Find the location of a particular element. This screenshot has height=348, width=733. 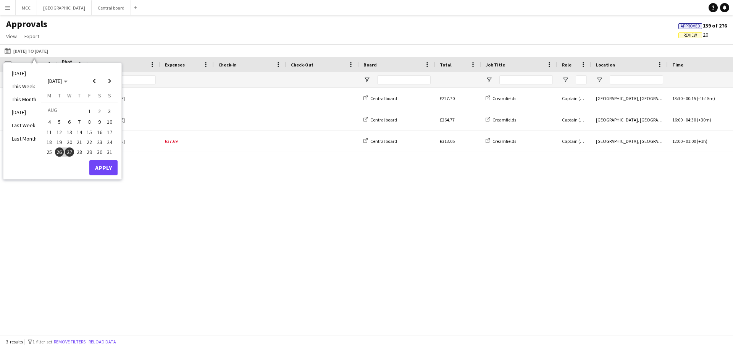

span: £264.77 is located at coordinates (447, 120).